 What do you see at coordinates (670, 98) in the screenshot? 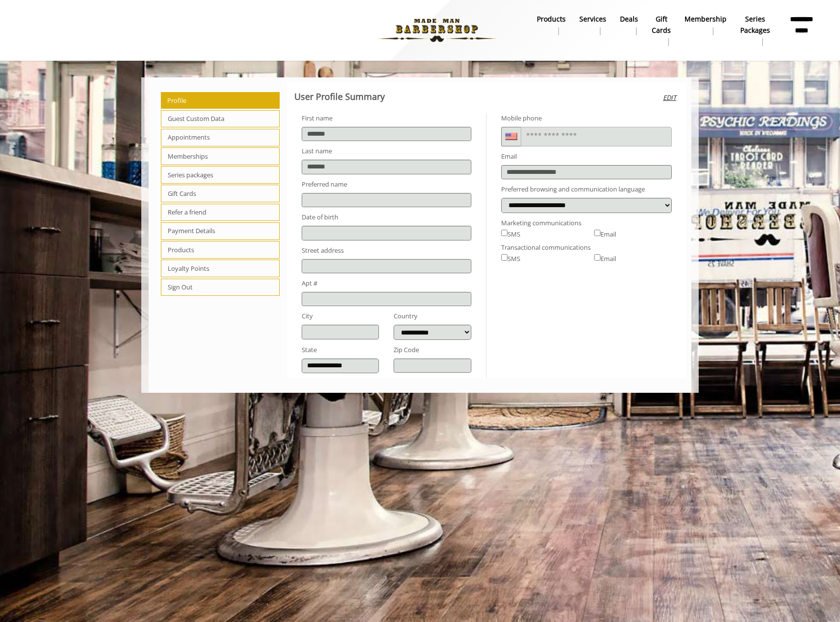
I see `button: Edit user profile` at bounding box center [670, 98].